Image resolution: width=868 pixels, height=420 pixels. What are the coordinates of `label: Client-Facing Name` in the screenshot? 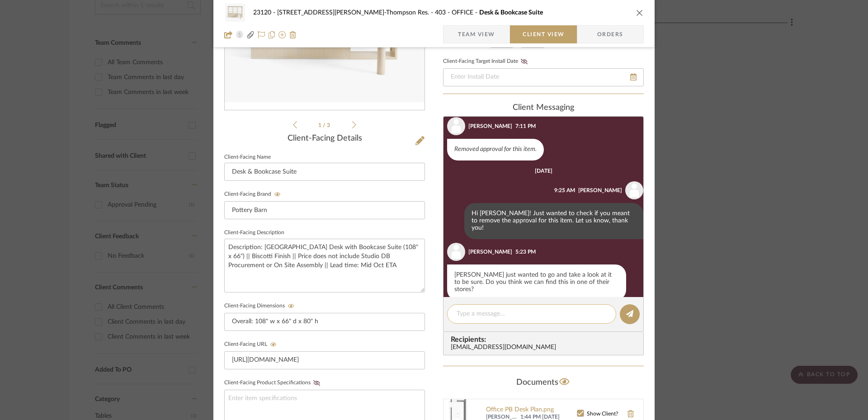 It's located at (247, 157).